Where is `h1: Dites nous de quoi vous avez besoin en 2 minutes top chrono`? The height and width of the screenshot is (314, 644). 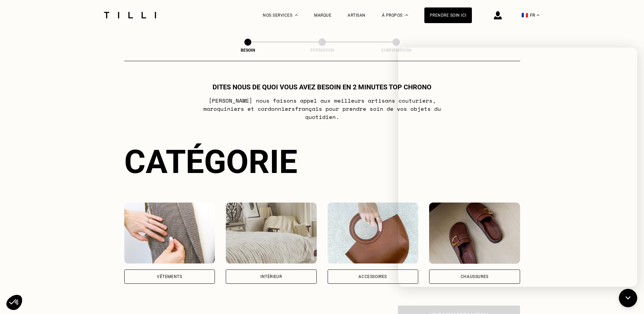 h1: Dites nous de quoi vous avez besoin en 2 minutes top chrono is located at coordinates (322, 87).